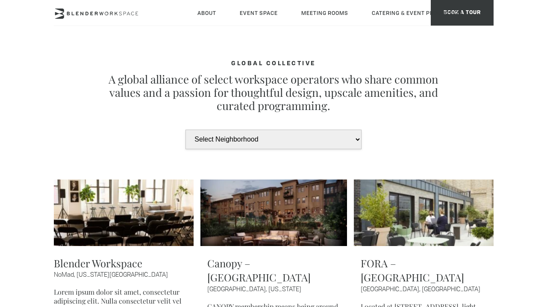 This screenshot has height=307, width=547. Describe the element at coordinates (273, 64) in the screenshot. I see `h4: Global Collective` at that location.